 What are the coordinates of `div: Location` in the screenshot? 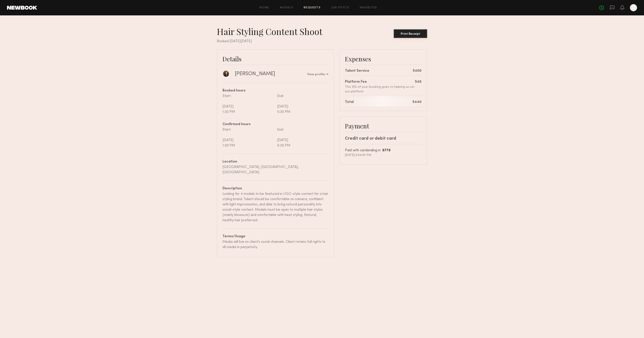 It's located at (275, 162).